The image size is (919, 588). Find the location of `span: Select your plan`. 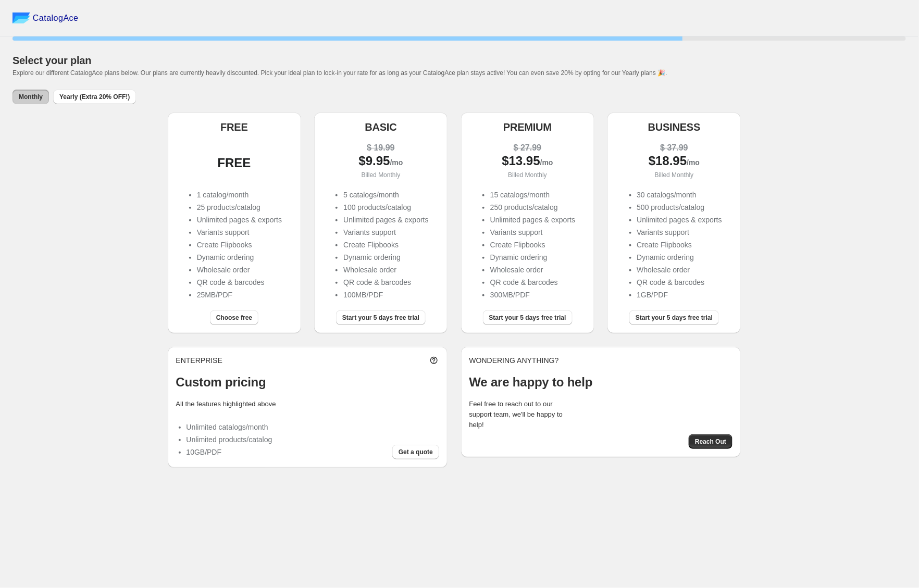

span: Select your plan is located at coordinates (52, 60).